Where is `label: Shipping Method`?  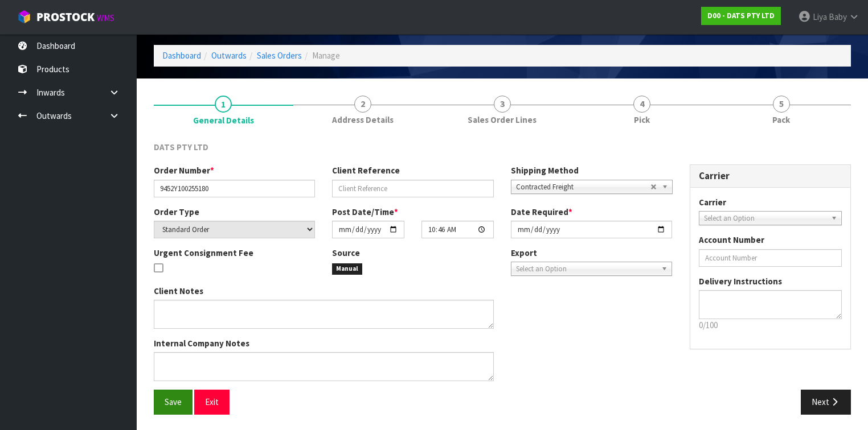 label: Shipping Method is located at coordinates (544, 170).